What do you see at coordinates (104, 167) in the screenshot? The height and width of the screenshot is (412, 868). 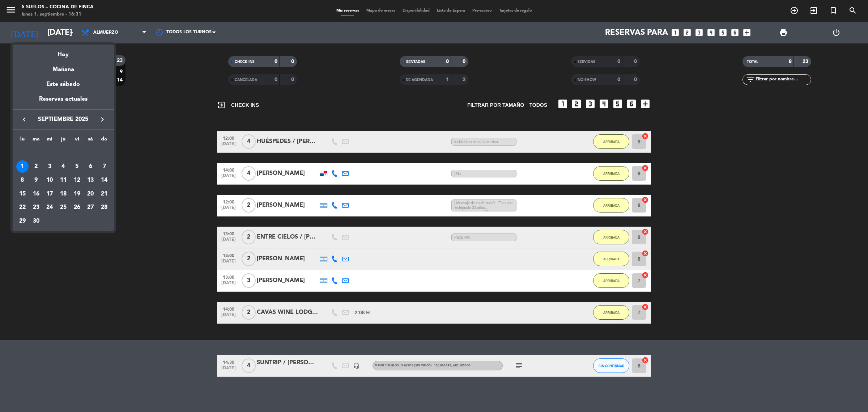 I see `td: 7 de septiembre de 2025` at bounding box center [104, 167].